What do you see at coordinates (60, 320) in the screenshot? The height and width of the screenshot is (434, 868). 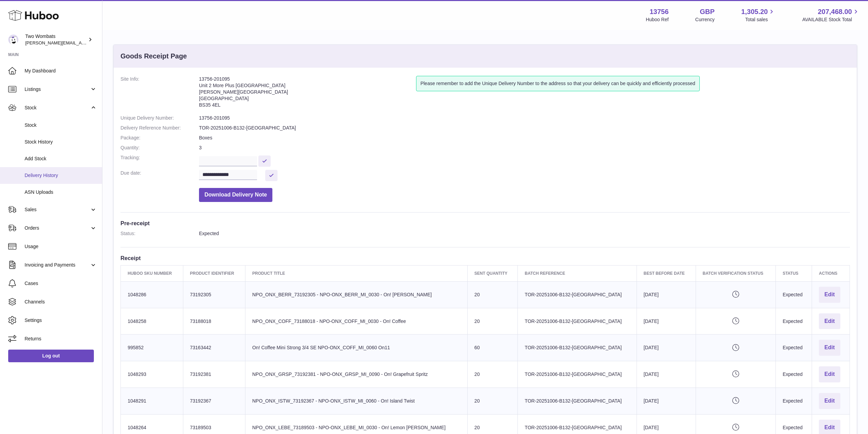 I see `span: Settings` at bounding box center [60, 320].